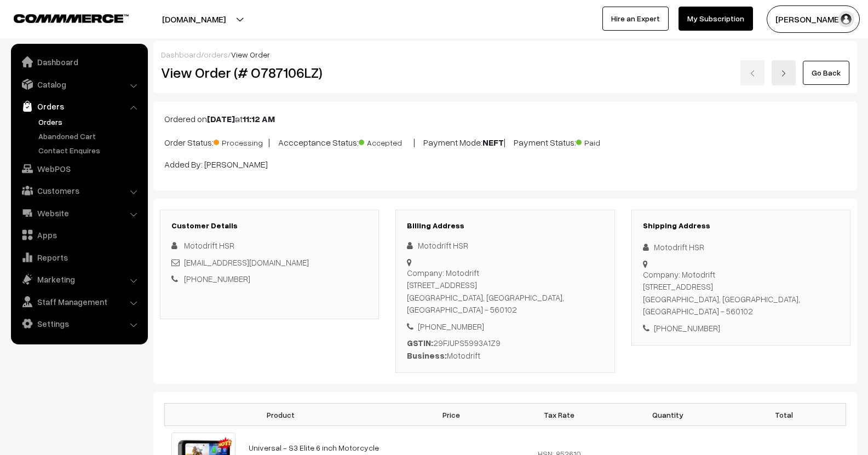  What do you see at coordinates (79, 235) in the screenshot?
I see `a: Apps` at bounding box center [79, 235].